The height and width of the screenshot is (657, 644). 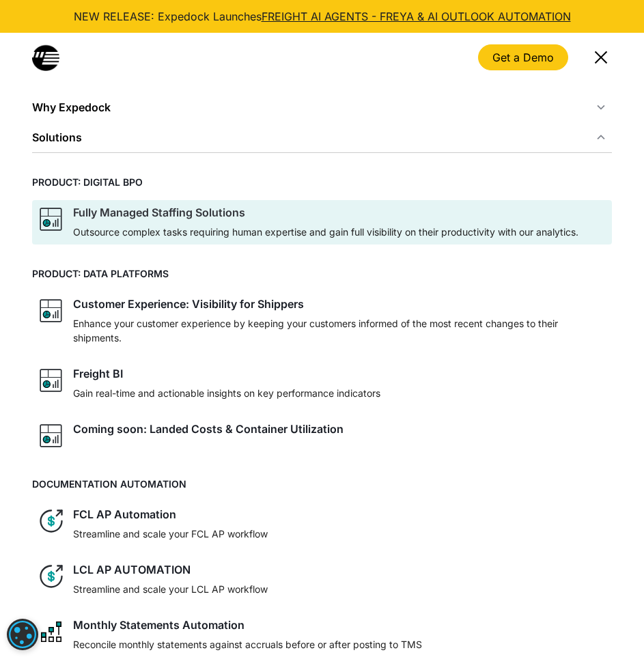 I want to click on p: Streamline and scale your LCL AP workflow, so click(x=170, y=589).